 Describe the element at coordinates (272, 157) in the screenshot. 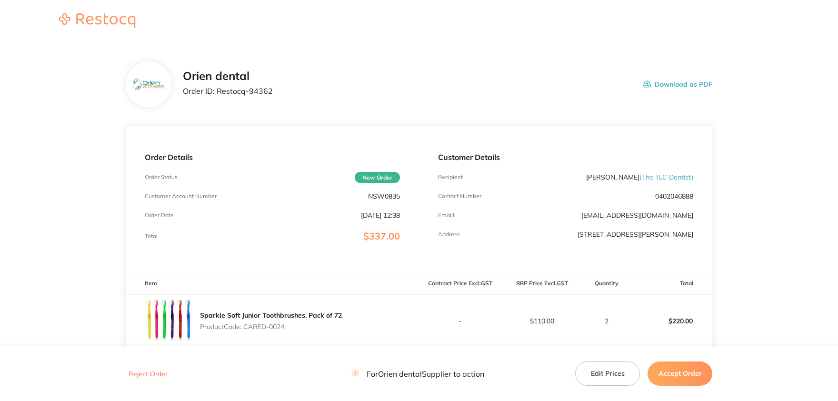

I see `p: Order Details` at that location.